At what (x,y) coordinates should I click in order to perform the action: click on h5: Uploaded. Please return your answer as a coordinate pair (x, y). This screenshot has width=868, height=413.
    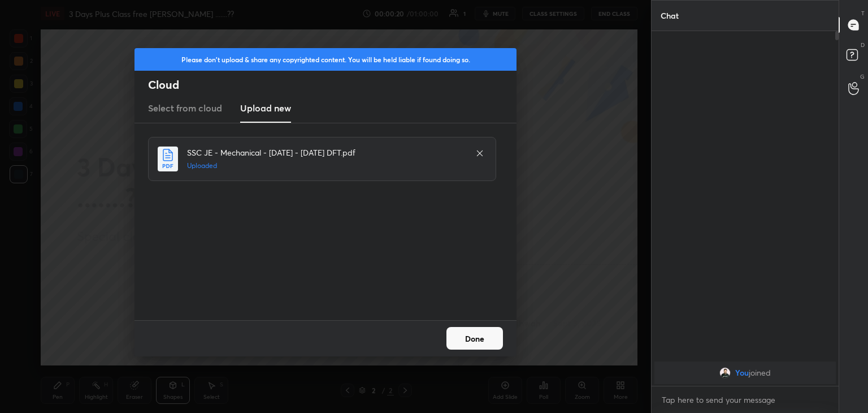
    Looking at the image, I should click on (326, 166).